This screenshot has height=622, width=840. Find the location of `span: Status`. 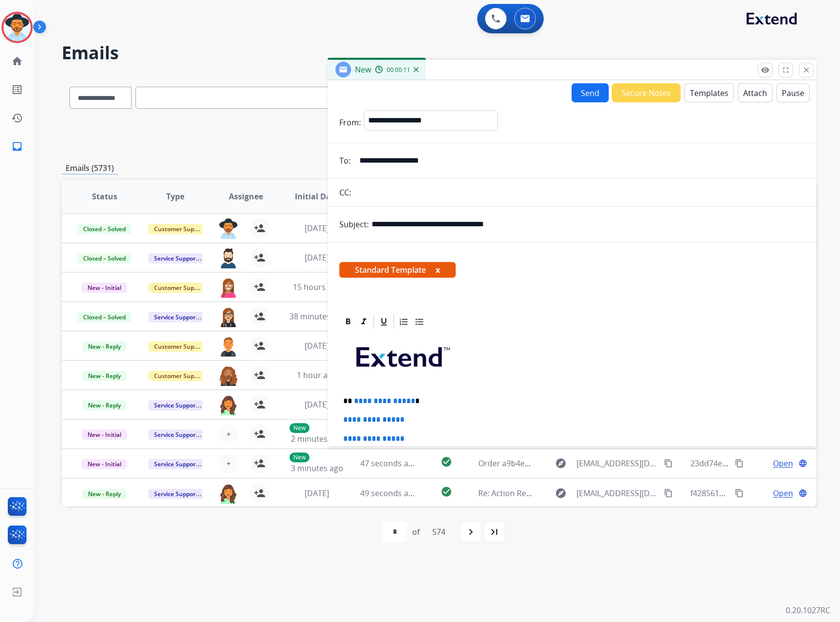

span: Status is located at coordinates (104, 196).